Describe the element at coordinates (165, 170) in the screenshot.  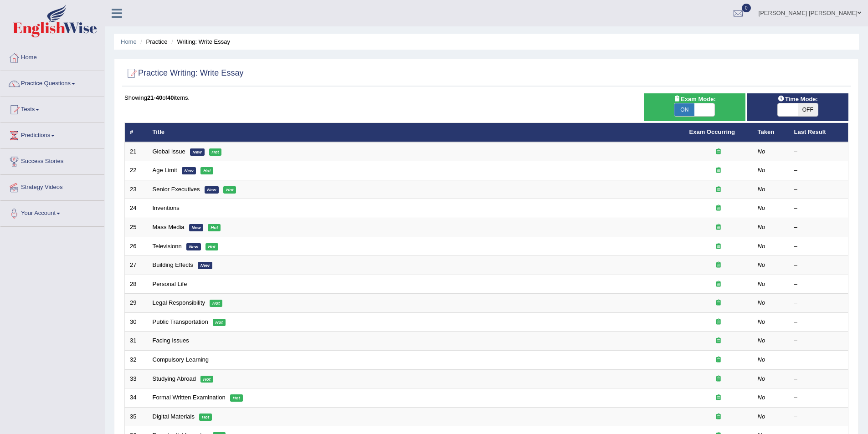
I see `a: Age Limit` at that location.